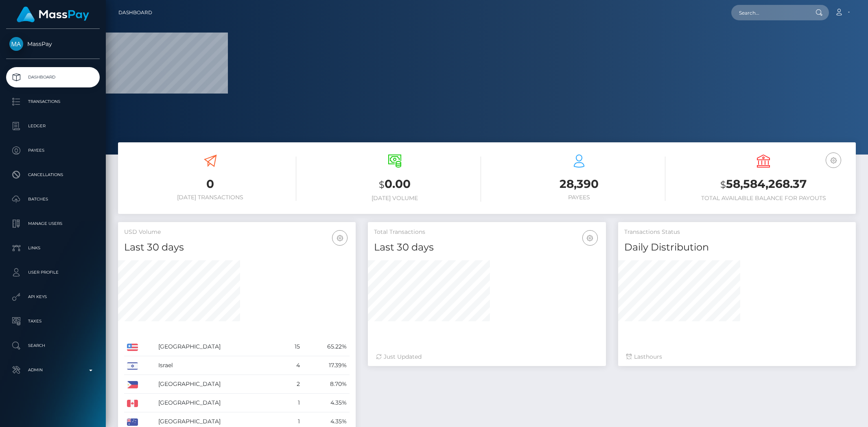  Describe the element at coordinates (53, 273) in the screenshot. I see `a: User Profile` at that location.